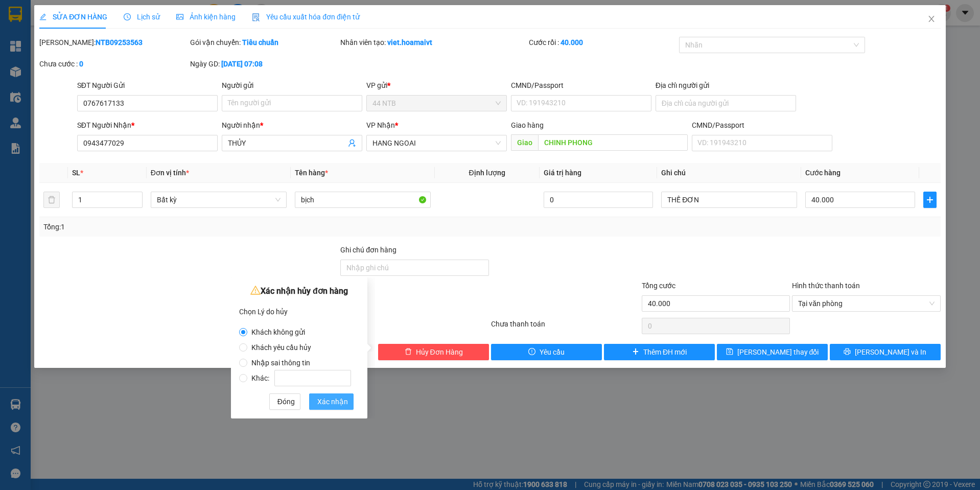 The height and width of the screenshot is (490, 980). What do you see at coordinates (729, 199) in the screenshot?
I see `input: Ghi Chú` at bounding box center [729, 199].